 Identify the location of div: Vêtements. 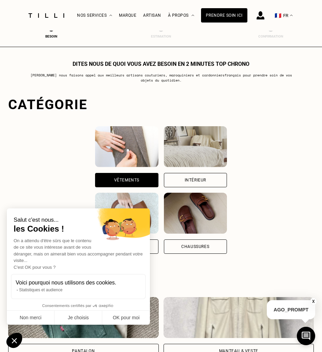
(127, 180).